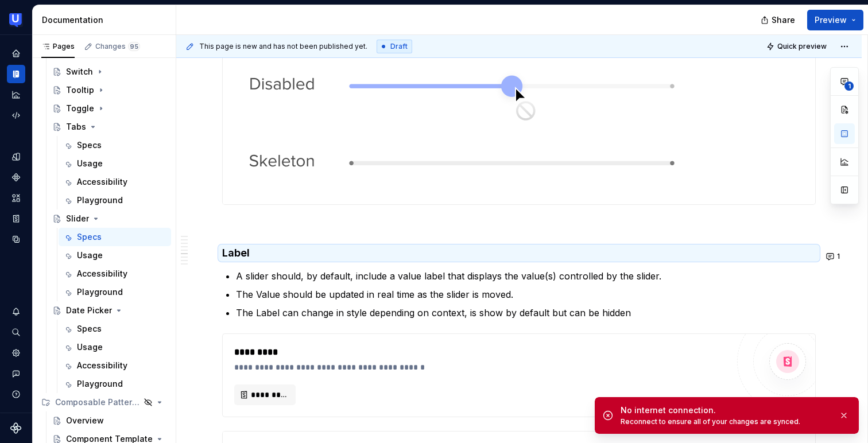 This screenshot has width=868, height=443. What do you see at coordinates (109, 310) in the screenshot?
I see `a: Date Picker` at bounding box center [109, 310].